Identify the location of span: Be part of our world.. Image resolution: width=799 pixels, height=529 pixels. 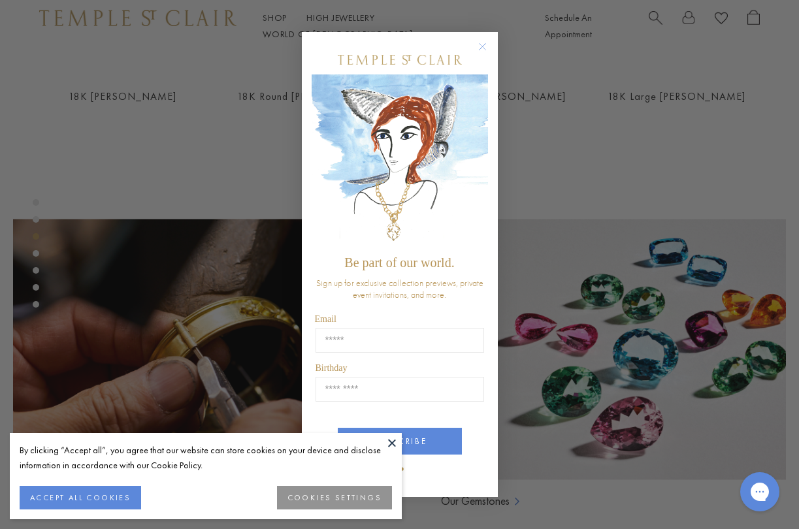
(399, 263).